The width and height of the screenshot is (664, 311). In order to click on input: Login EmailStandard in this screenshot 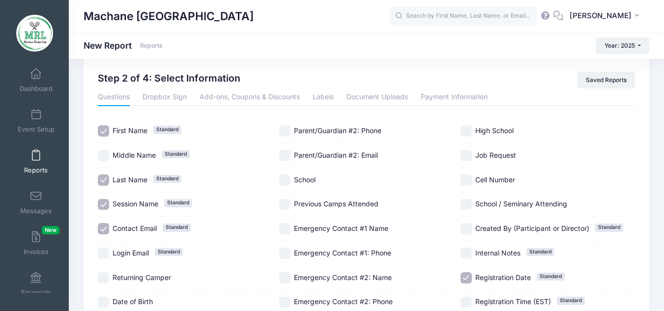, I will do `click(103, 253)`.